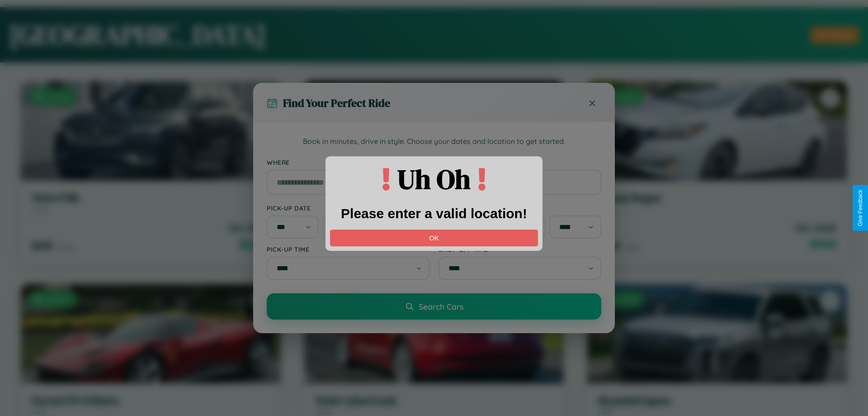 The image size is (868, 416). I want to click on label: Drop-off Date, so click(520, 208).